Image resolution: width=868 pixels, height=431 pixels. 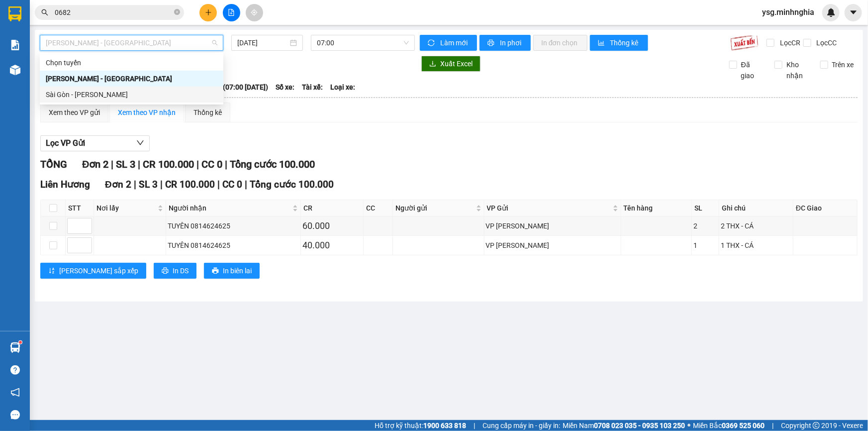 I want to click on div: 2, so click(x=705, y=226).